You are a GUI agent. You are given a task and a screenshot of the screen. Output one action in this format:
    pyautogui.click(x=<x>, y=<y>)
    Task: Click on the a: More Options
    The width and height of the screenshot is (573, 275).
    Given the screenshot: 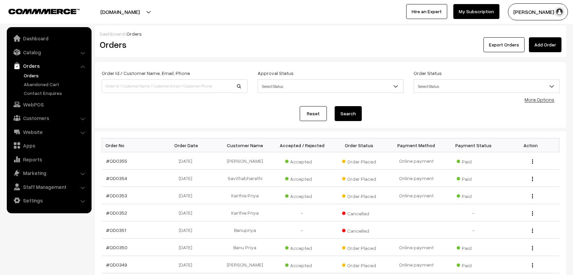 What is the action you would take?
    pyautogui.click(x=539, y=99)
    